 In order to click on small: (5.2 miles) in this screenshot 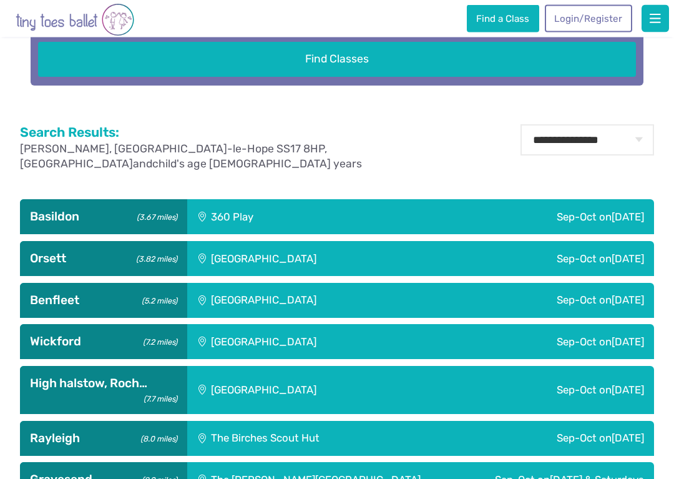, I will do `click(157, 300)`.